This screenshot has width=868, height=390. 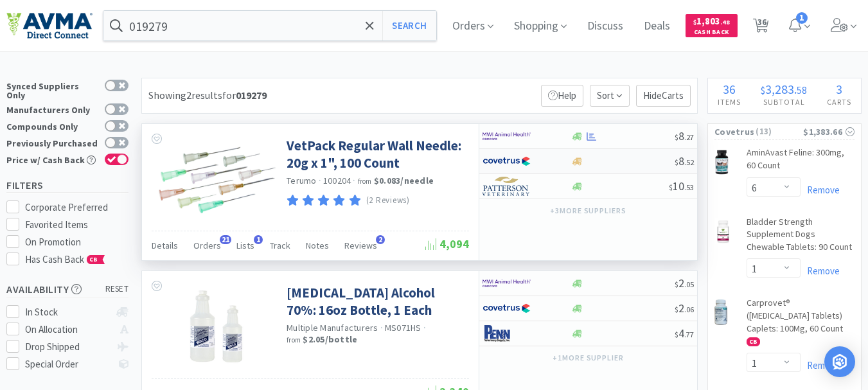 What do you see at coordinates (117, 289) in the screenshot?
I see `span: reset` at bounding box center [117, 289].